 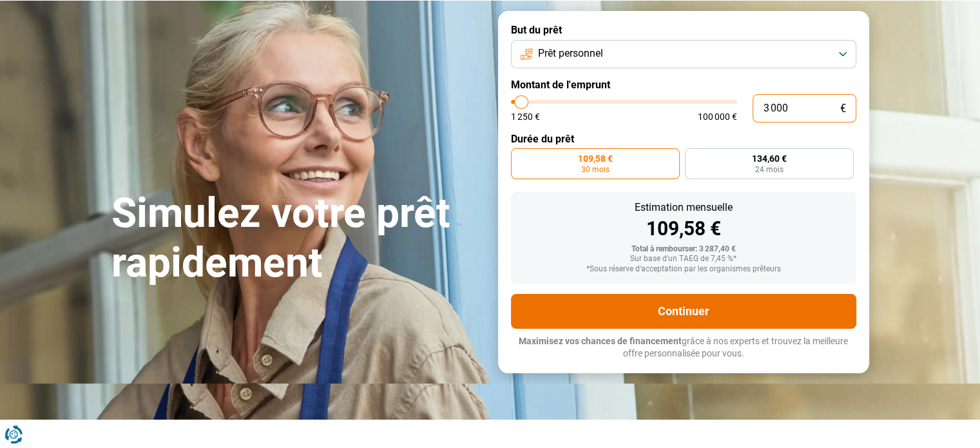 I want to click on span: 100 000 €, so click(x=717, y=117).